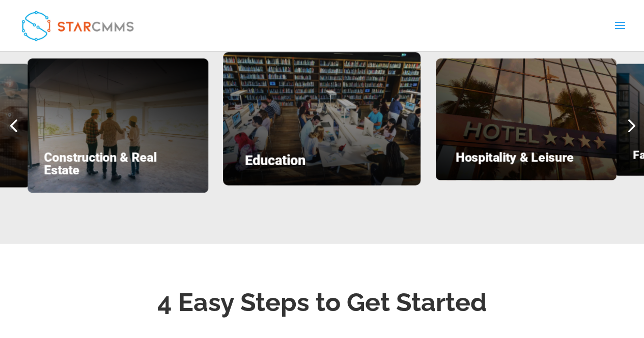  What do you see at coordinates (117, 126) in the screenshot?
I see `div: 4 / 7` at bounding box center [117, 126].